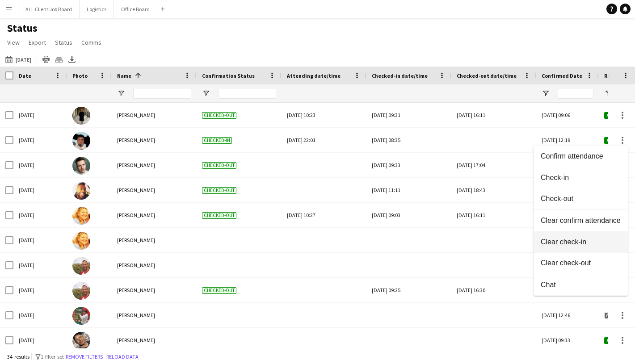 The image size is (635, 364). Describe the element at coordinates (581, 178) in the screenshot. I see `span: Check-in` at that location.